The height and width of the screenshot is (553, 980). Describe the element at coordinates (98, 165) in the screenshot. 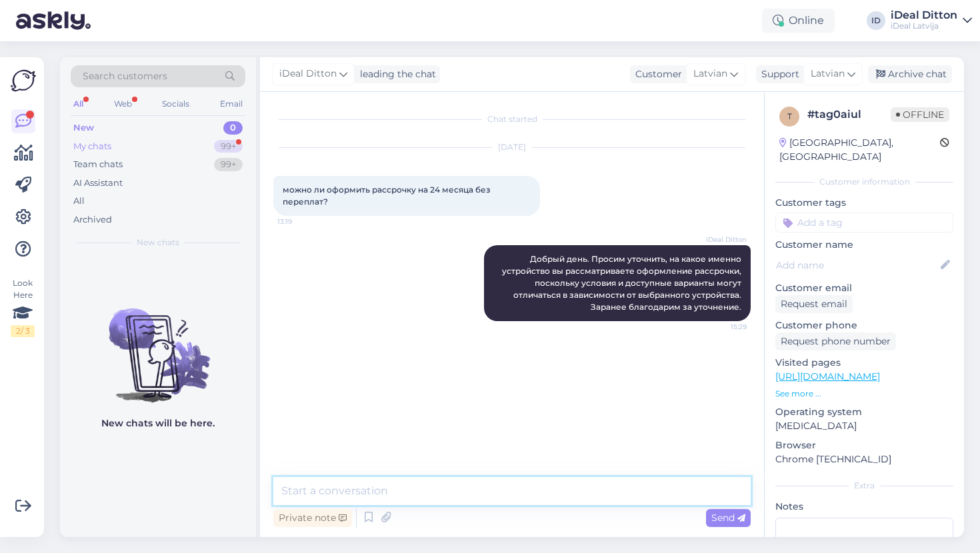

I see `div: Team chats` at that location.